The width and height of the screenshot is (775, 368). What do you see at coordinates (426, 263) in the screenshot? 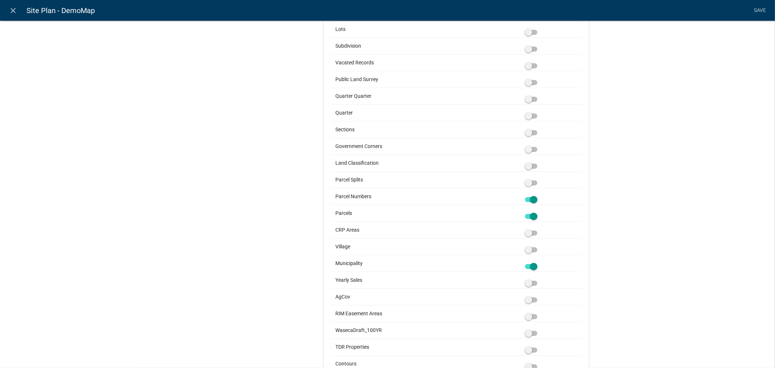
I see `td: Municipality` at bounding box center [426, 263].